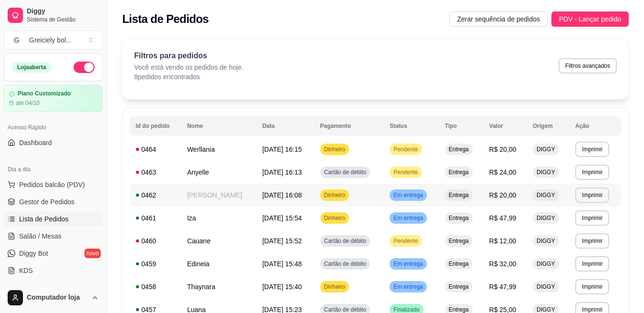 Image resolution: width=644 pixels, height=313 pixels. What do you see at coordinates (26, 270) in the screenshot?
I see `span: KDS` at bounding box center [26, 270].